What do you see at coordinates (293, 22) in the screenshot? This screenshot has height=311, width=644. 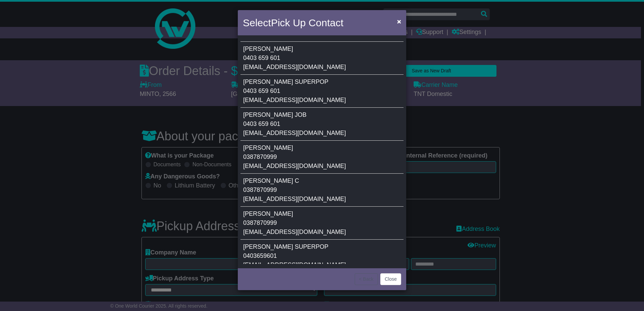 I see `h4: Select` at bounding box center [293, 22].